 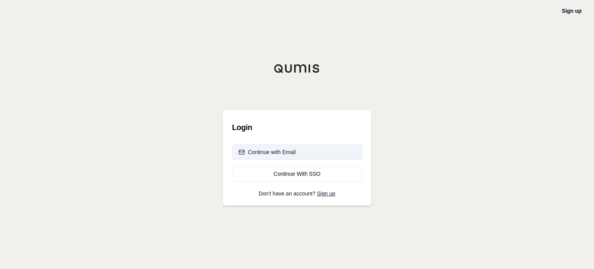 I want to click on h3: Login, so click(x=297, y=127).